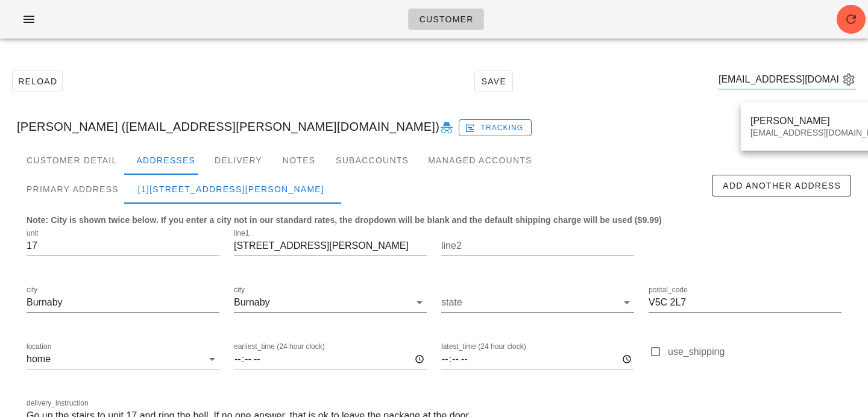  What do you see at coordinates (344, 220) in the screenshot?
I see `b: Note: City is shown twice below. If you enter a city not in our standard rates, the dropdown will...` at bounding box center [344, 220].